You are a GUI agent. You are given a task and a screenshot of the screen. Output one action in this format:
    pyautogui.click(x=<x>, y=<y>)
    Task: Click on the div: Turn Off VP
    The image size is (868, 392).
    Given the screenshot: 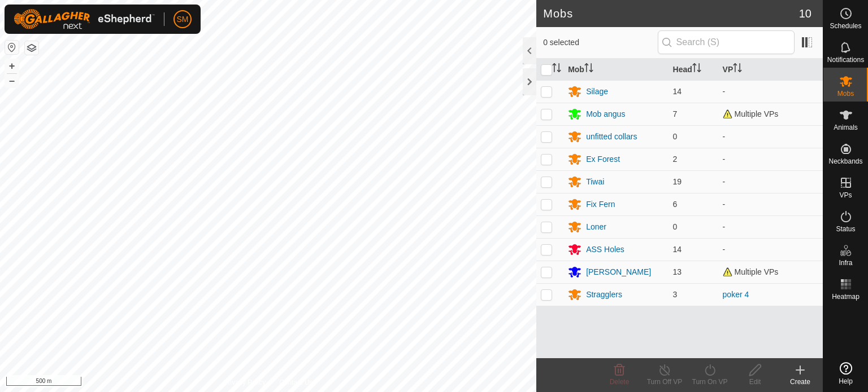 What is the action you would take?
    pyautogui.click(x=664, y=382)
    